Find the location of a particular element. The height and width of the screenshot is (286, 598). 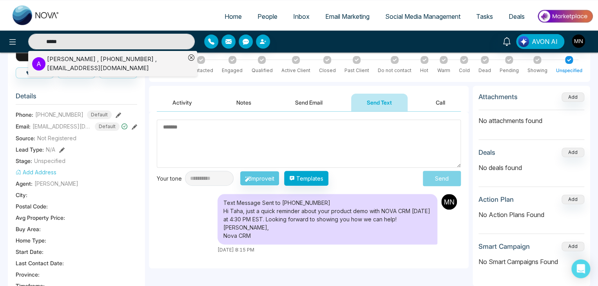

span: Not Registered is located at coordinates (57, 138).